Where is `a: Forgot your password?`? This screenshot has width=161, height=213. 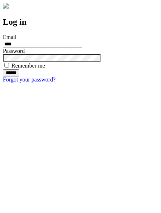 a: Forgot your password? is located at coordinates (29, 79).